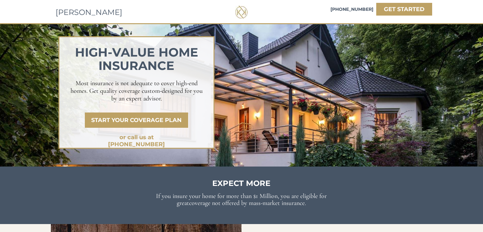  I want to click on span: Most insurance is not adequate to cover high-end homes. Get quality coverage custom-designed for ..., so click(137, 91).